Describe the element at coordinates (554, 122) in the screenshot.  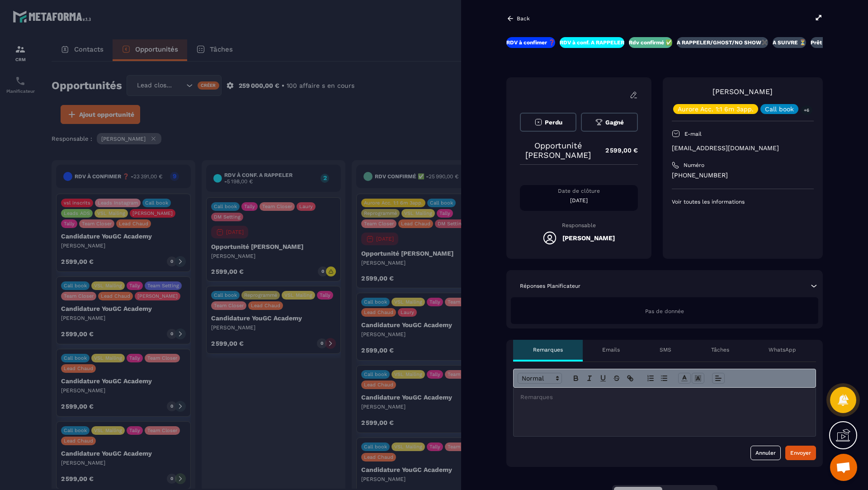
I see `span: Perdu` at that location.